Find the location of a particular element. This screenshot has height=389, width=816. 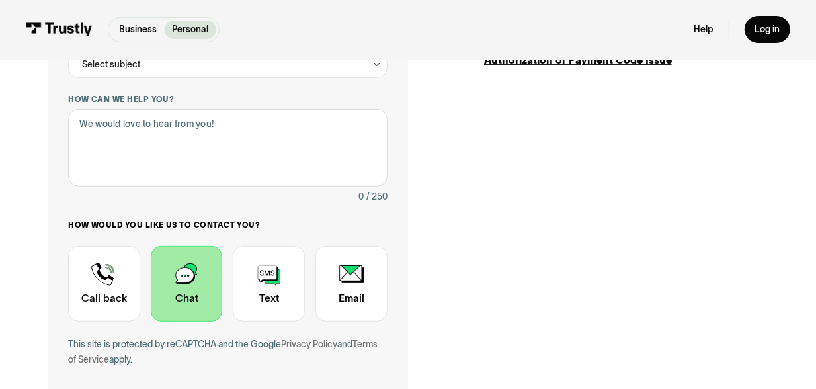

img: Trustly Logo is located at coordinates (59, 29).